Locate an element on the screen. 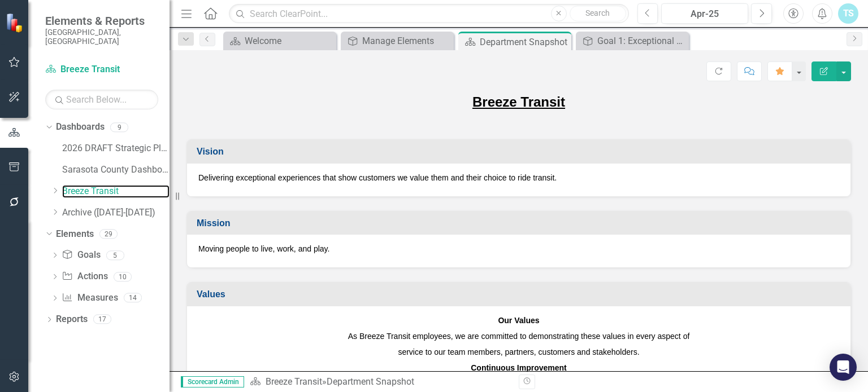 The image size is (868, 392). div: 9 is located at coordinates (119, 127).